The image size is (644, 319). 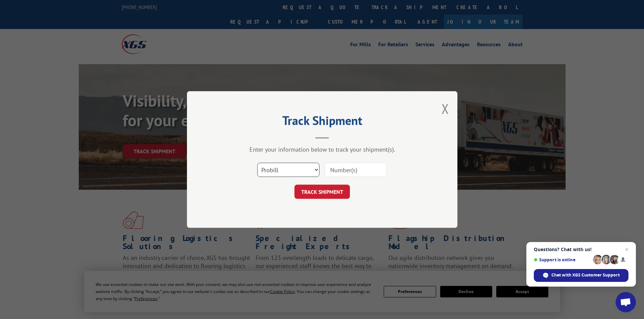 I want to click on button: Close modal, so click(x=446, y=108).